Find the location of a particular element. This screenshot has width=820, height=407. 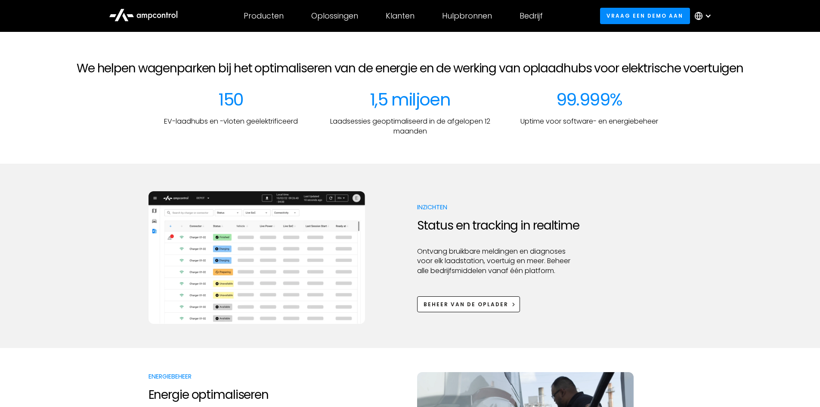

p: Energiebeheer is located at coordinates (231, 376).